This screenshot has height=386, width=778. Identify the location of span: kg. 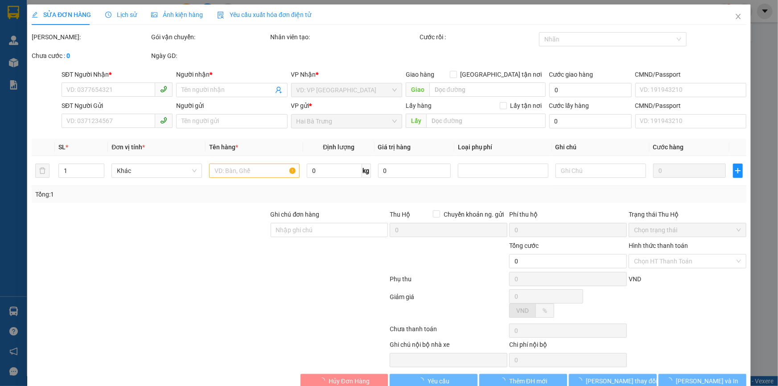
(367, 171).